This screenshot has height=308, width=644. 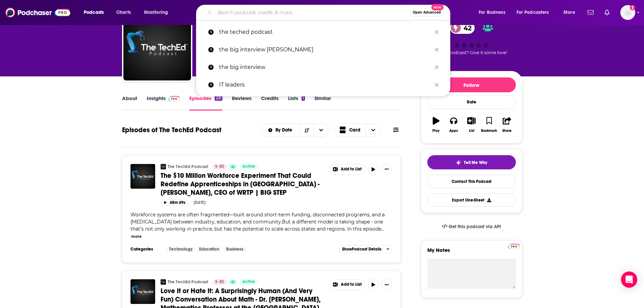 What do you see at coordinates (472, 52) in the screenshot?
I see `span: Good podcast? Give it some love!` at bounding box center [472, 52].